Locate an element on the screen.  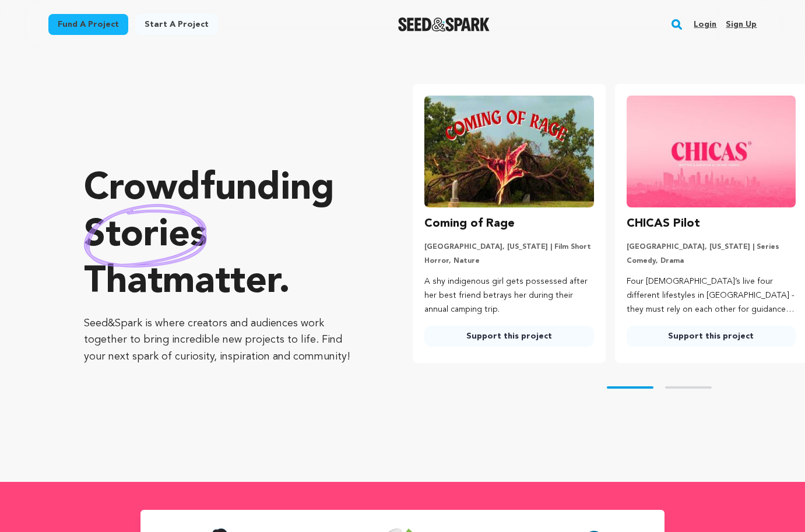
img: hand sketched image is located at coordinates (145, 236).